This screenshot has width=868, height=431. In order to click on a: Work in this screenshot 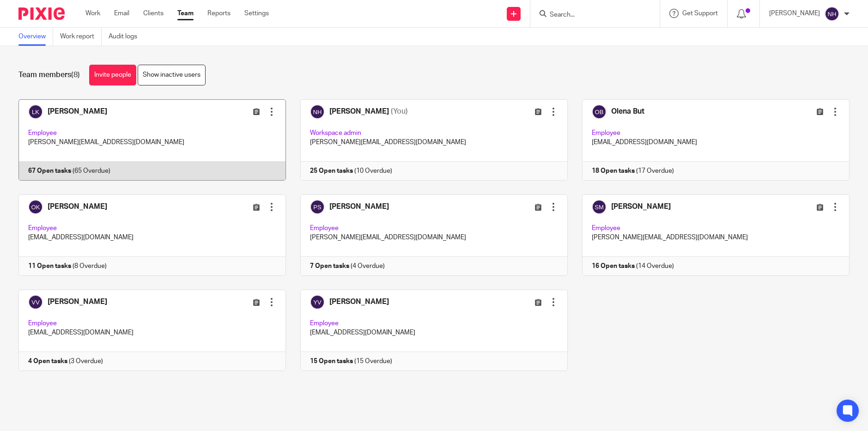, I will do `click(93, 13)`.